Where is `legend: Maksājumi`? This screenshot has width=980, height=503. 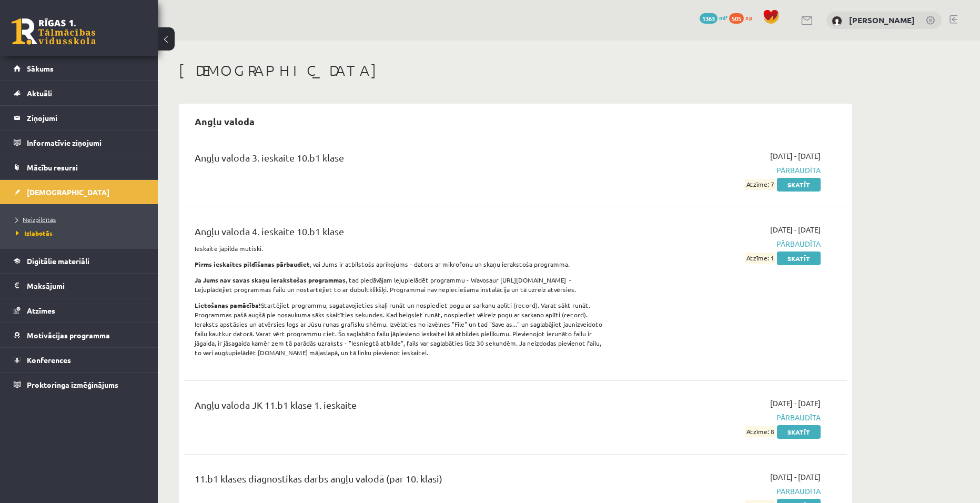 legend: Maksājumi is located at coordinates (86, 285).